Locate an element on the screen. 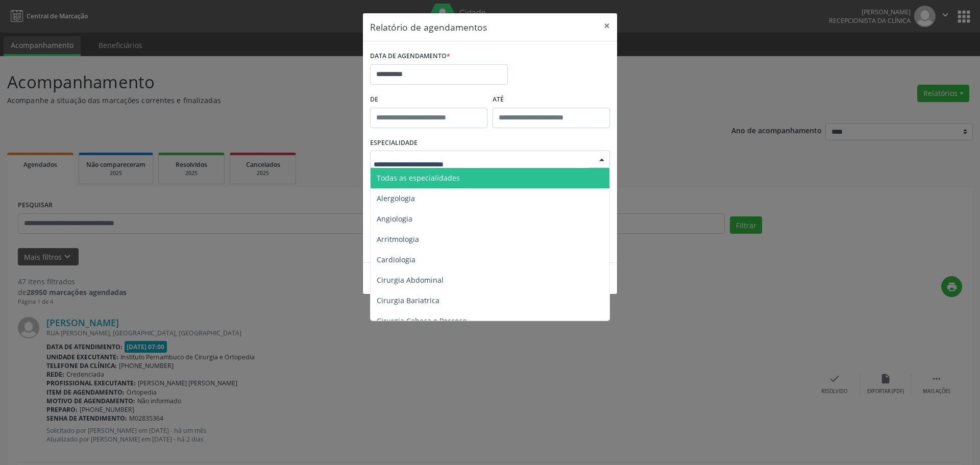  span: Alergologia is located at coordinates (396, 198).